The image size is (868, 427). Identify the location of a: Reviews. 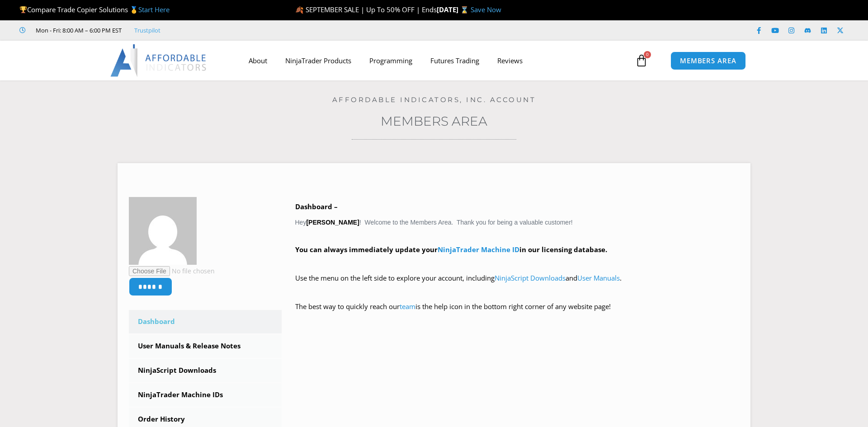
(510, 60).